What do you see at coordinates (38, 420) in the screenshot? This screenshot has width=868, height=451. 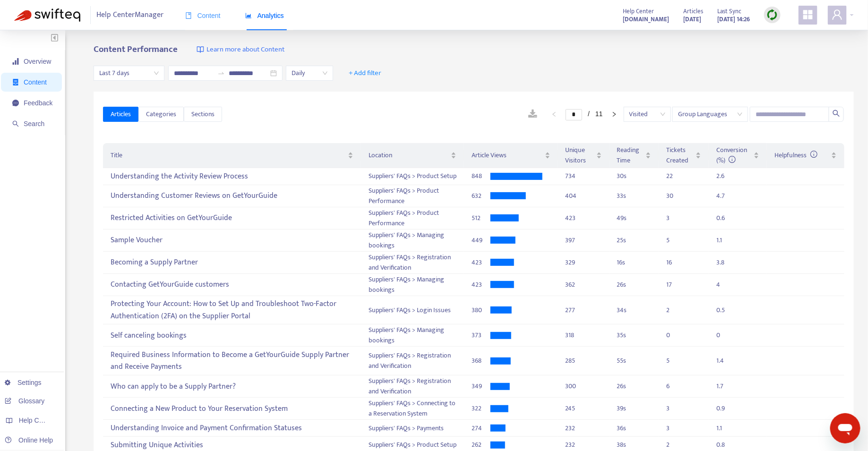 I see `span: Help Centers` at bounding box center [38, 420].